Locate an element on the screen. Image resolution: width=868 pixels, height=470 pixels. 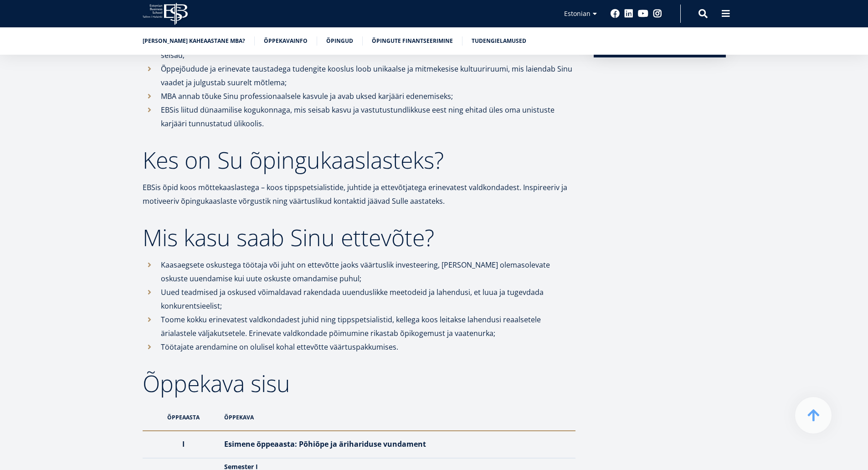
input: Üheaastane eestikeelne MBA is located at coordinates (5, 93).